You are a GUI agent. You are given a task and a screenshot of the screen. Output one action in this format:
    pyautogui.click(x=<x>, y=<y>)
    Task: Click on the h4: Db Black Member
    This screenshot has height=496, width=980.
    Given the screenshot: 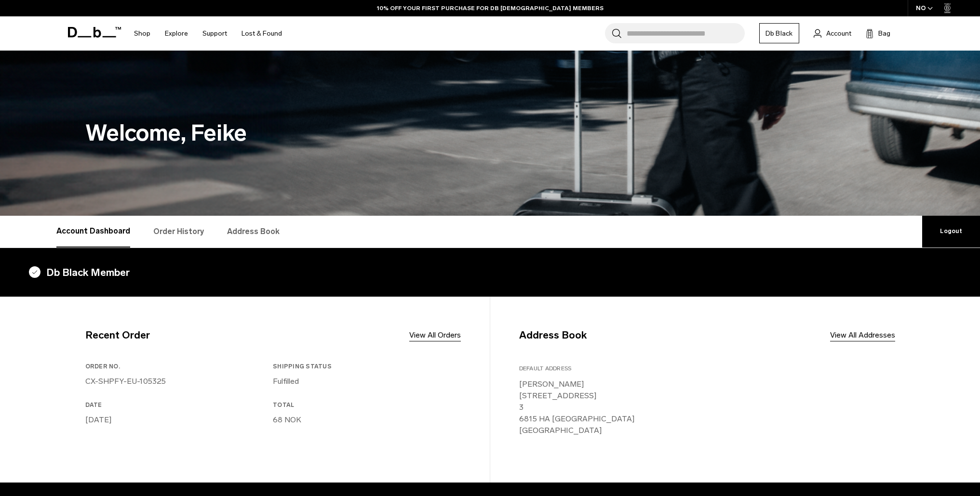 What is the action you would take?
    pyautogui.click(x=489, y=273)
    